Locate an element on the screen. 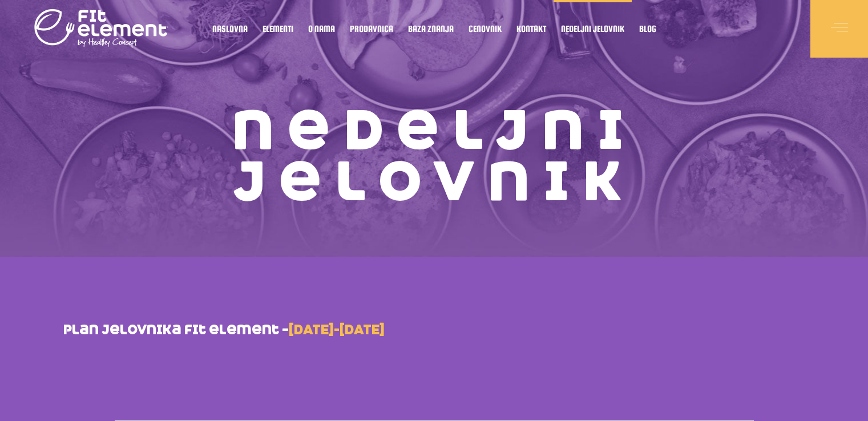  span: Blog is located at coordinates (648, 29).